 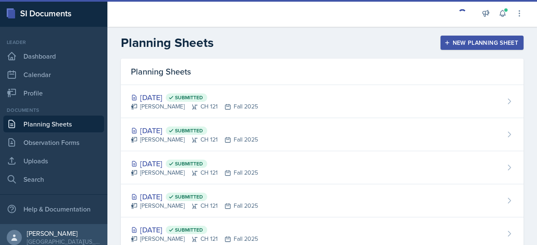 I want to click on a: Planning Sheets, so click(x=54, y=124).